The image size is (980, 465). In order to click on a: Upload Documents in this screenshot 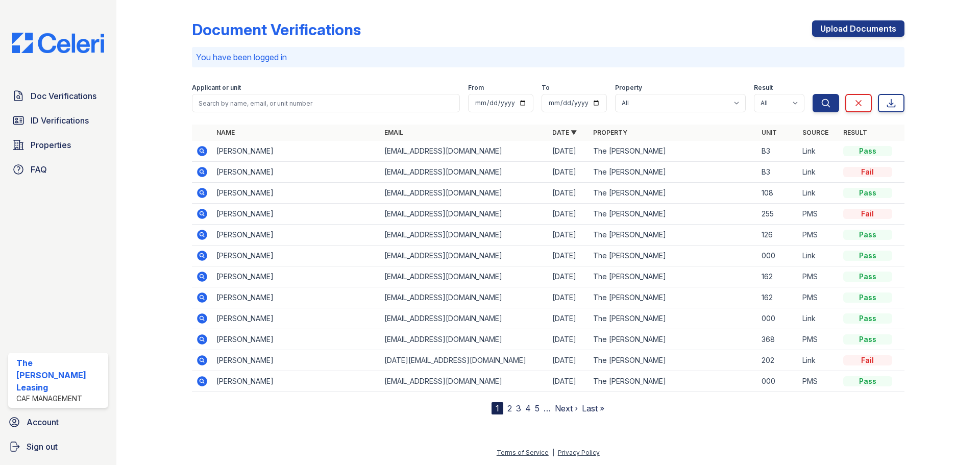, I will do `click(857, 28)`.